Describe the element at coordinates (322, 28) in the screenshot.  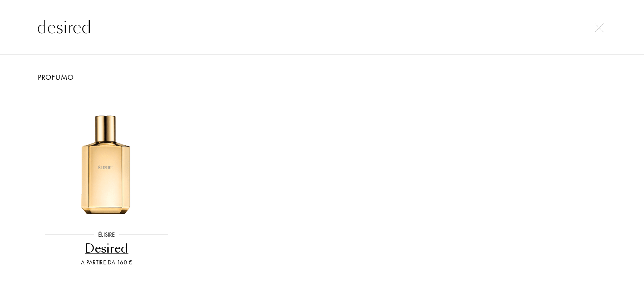
I see `input: Ricerca` at that location.